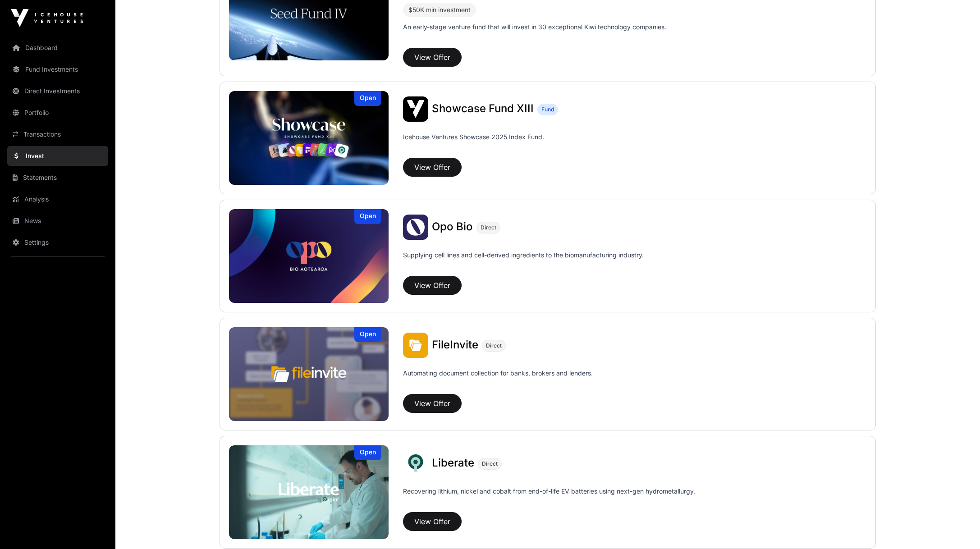 Image resolution: width=980 pixels, height=549 pixels. Describe the element at coordinates (455, 345) in the screenshot. I see `a: FileInvite` at that location.